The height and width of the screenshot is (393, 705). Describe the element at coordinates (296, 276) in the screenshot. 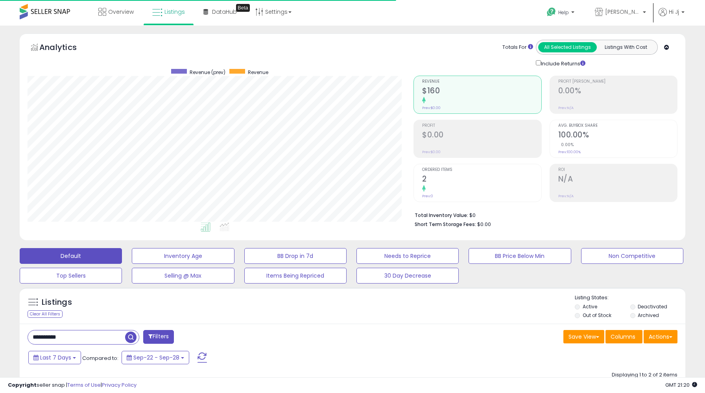

I see `button: Items Being Repriced` at that location.